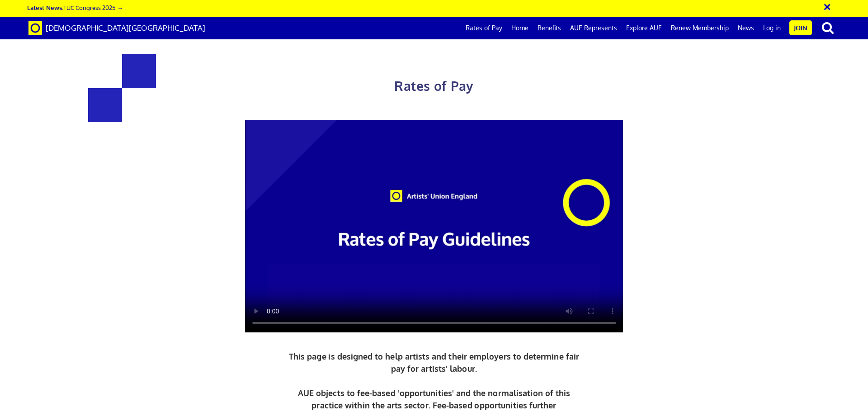 Image resolution: width=868 pixels, height=412 pixels. What do you see at coordinates (801, 28) in the screenshot?
I see `a: Join` at bounding box center [801, 28].